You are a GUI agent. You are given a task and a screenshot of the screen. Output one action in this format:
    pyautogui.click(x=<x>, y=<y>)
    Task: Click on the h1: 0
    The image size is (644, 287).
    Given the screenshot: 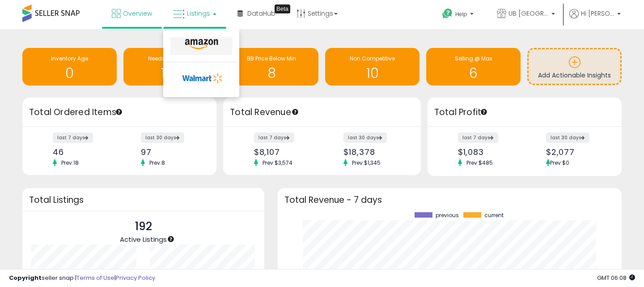 What is the action you would take?
    pyautogui.click(x=69, y=73)
    